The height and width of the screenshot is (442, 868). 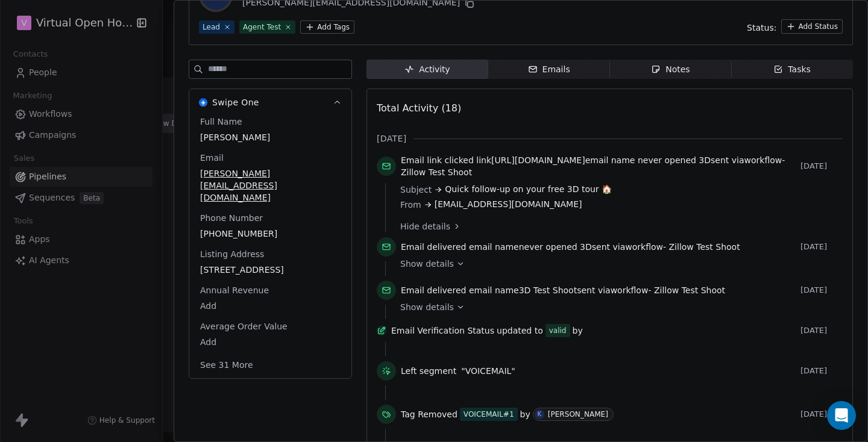 What do you see at coordinates (262, 27) in the screenshot?
I see `div: Agent Test` at bounding box center [262, 27].